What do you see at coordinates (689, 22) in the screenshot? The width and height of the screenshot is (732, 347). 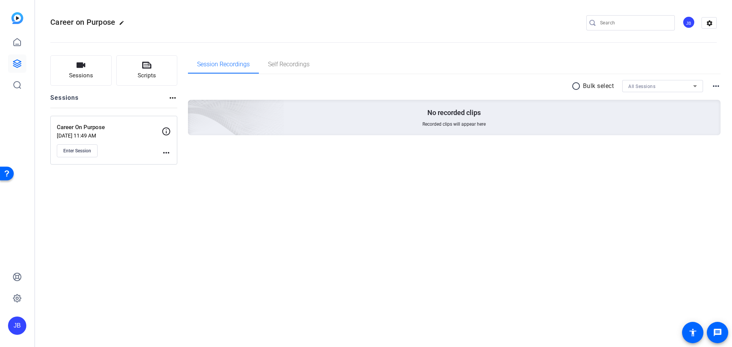 I see `ngx-avatar: Jake Borer` at bounding box center [689, 22].